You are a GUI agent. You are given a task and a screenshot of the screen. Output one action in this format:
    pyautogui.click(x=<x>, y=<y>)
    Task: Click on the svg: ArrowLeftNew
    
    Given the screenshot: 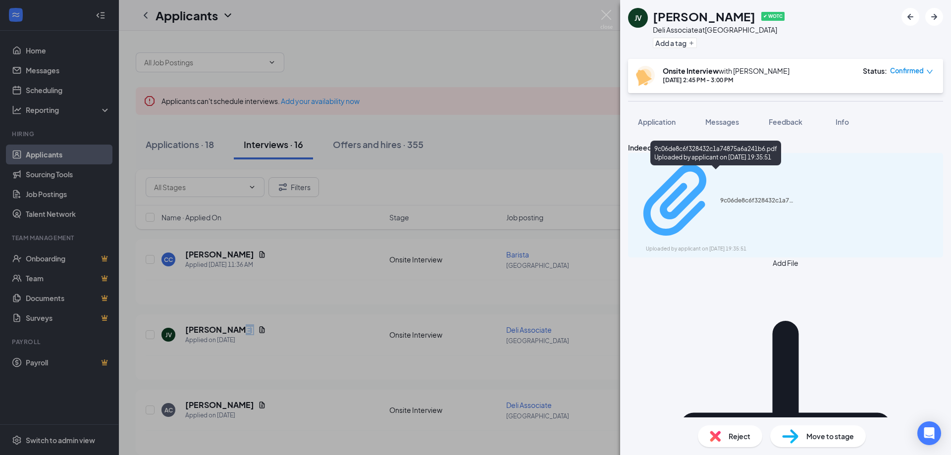 What is the action you would take?
    pyautogui.click(x=910, y=17)
    